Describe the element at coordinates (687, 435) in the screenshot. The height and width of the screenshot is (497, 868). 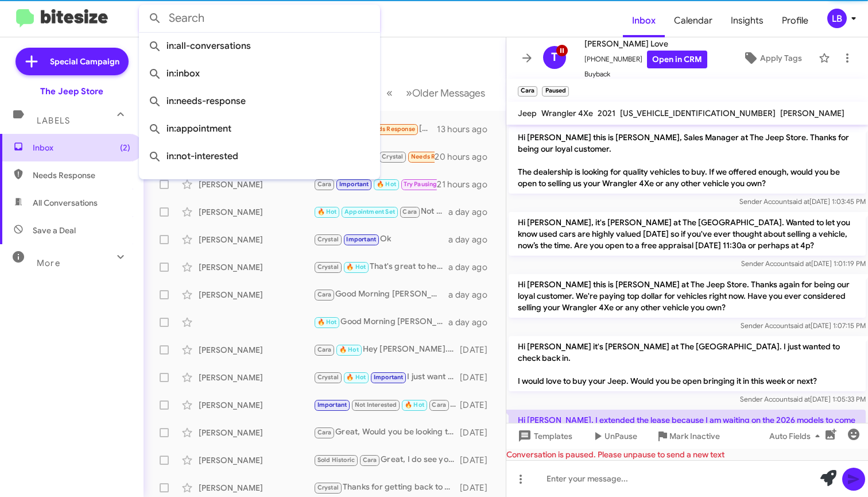
I see `button: Mark Inactive` at that location.